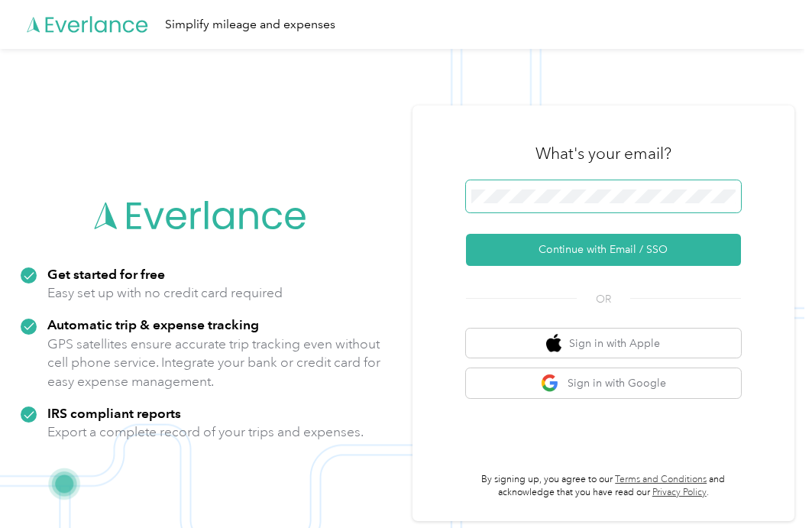  I want to click on div: Simplify mileage and expenses, so click(250, 24).